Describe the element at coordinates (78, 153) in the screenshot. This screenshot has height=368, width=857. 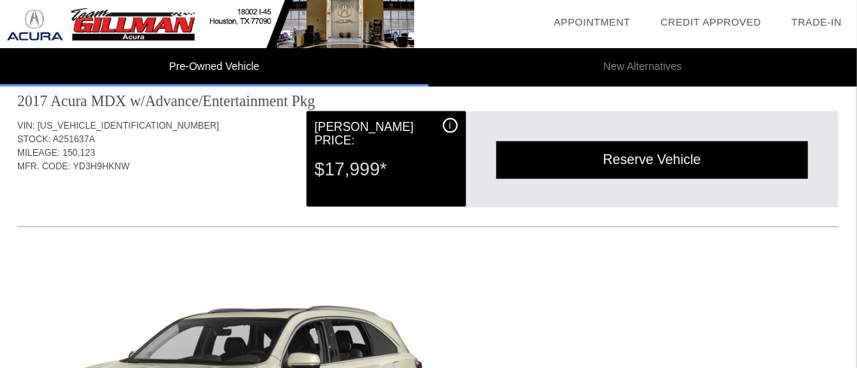
I see `span: 150,123` at that location.